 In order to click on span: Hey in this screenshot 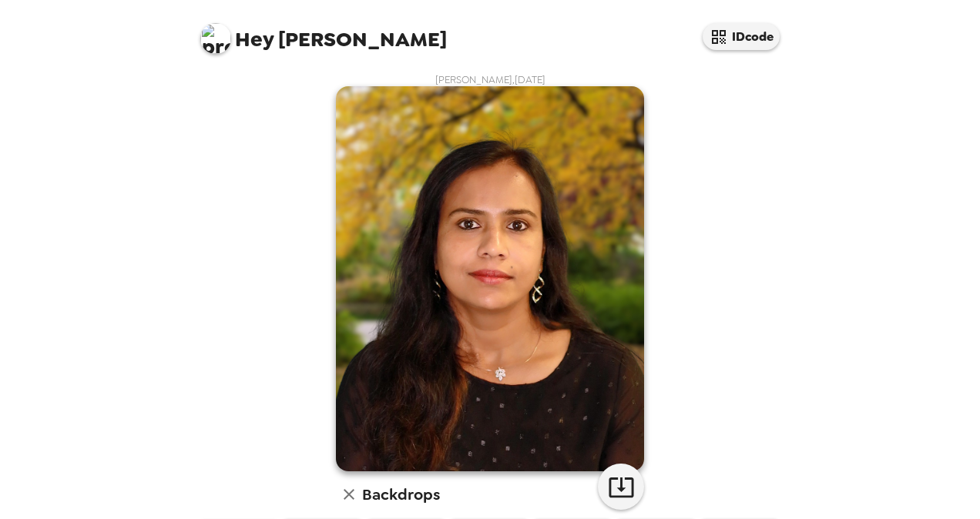, I will do `click(254, 40)`.